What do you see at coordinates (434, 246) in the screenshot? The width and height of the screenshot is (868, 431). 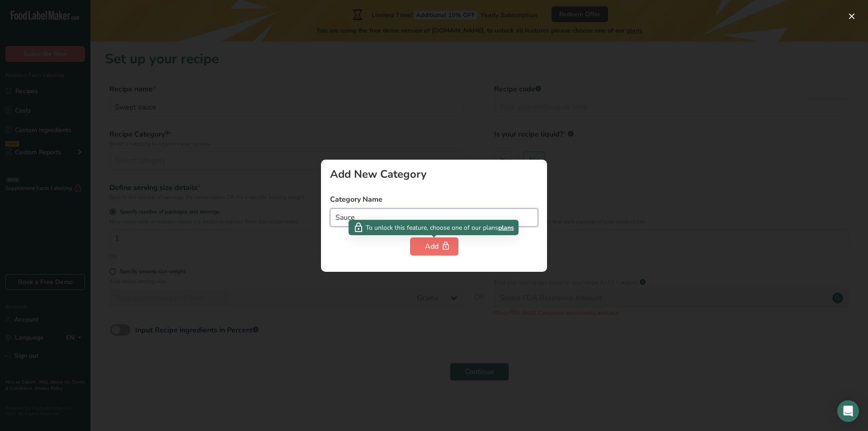 I see `div: Add` at bounding box center [434, 246].